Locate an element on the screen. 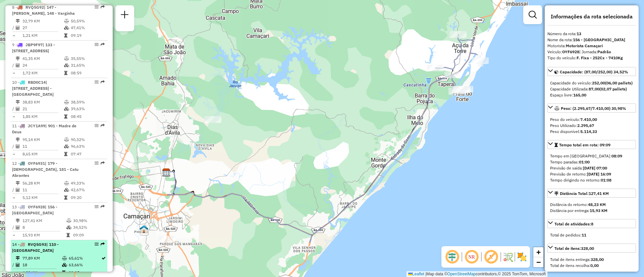 The width and height of the screenshot is (644, 277). td: 38,83 KM is located at coordinates (43, 102).